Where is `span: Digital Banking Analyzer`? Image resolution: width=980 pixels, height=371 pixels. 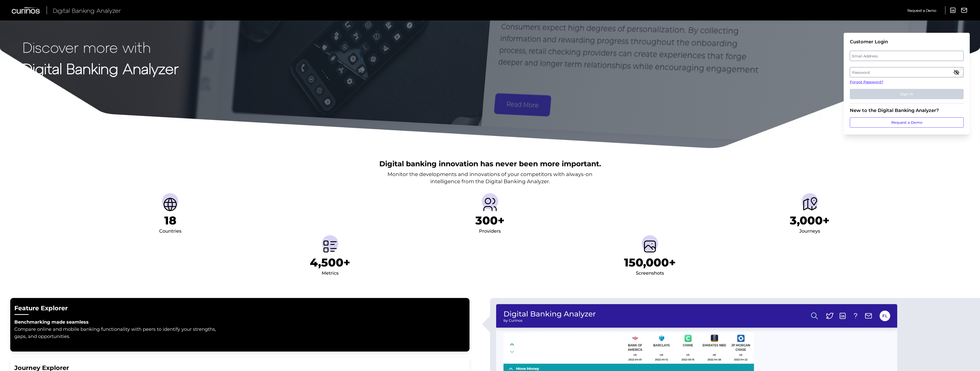 span: Digital Banking Analyzer is located at coordinates (87, 11).